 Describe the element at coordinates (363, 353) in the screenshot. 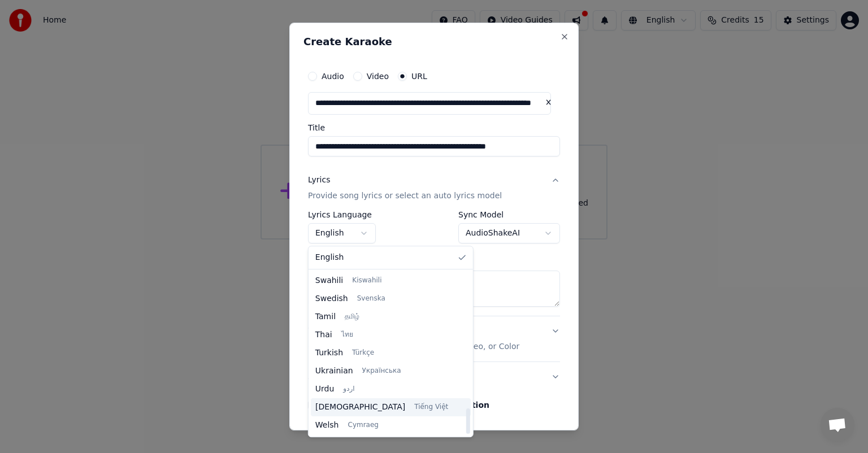

I see `span: Türkçe` at that location.